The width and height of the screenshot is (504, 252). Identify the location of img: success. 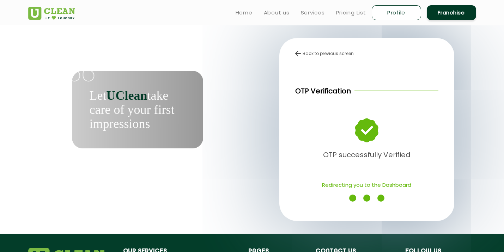
(366, 130).